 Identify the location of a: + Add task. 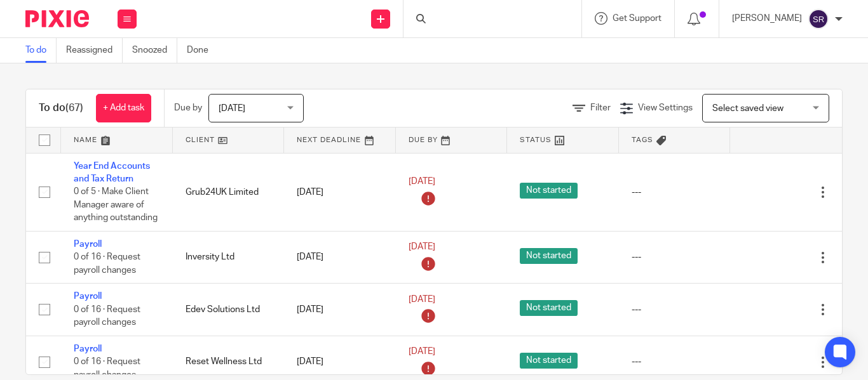
(123, 108).